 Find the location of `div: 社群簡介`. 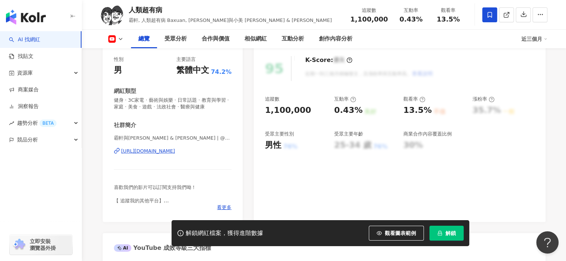

div: 社群簡介 is located at coordinates (125, 125).